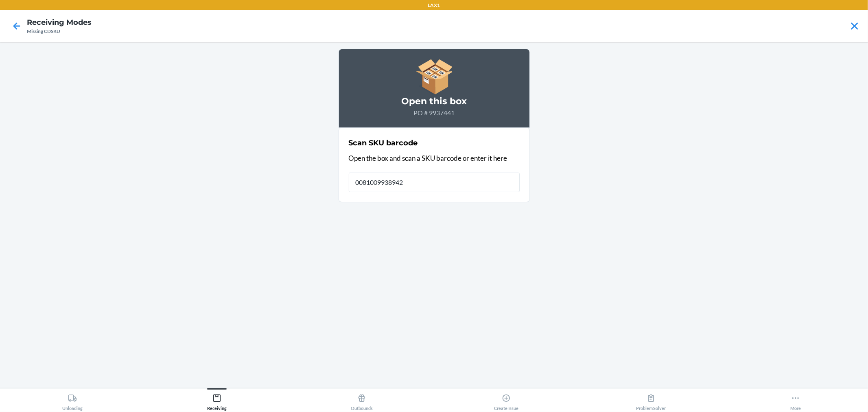 The image size is (868, 412). Describe the element at coordinates (434, 158) in the screenshot. I see `p: Open the box and scan a SKU barcode or enter it here` at that location.